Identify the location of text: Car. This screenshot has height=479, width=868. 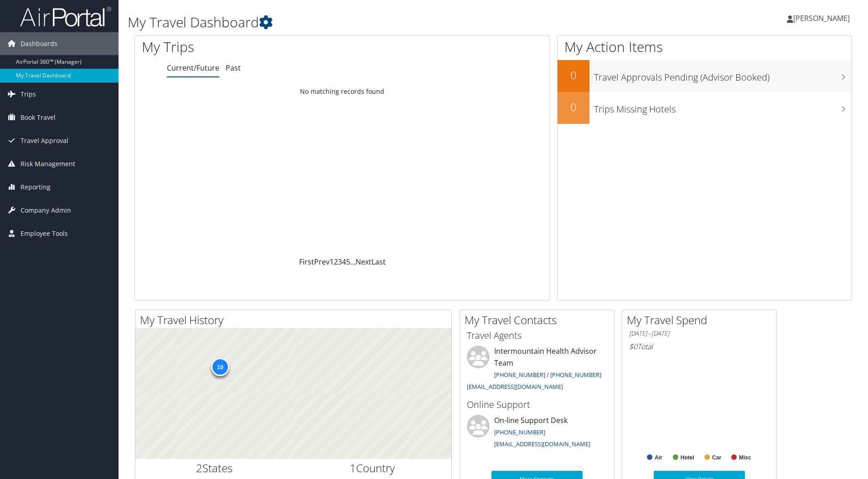
(717, 458).